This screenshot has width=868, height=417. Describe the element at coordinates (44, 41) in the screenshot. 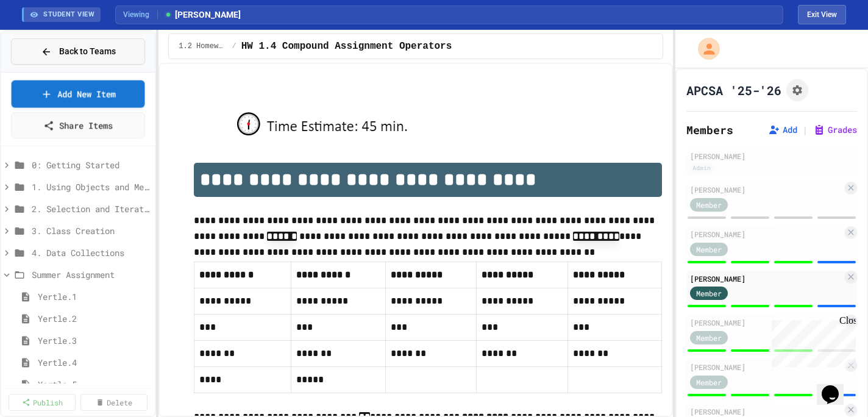

I see `div: Chat with us now!Close` at that location.